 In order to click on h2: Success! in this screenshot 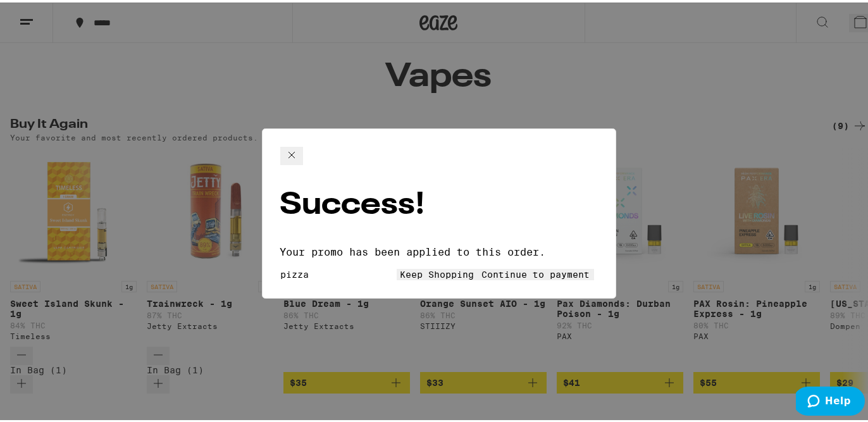, I will do `click(439, 203)`.